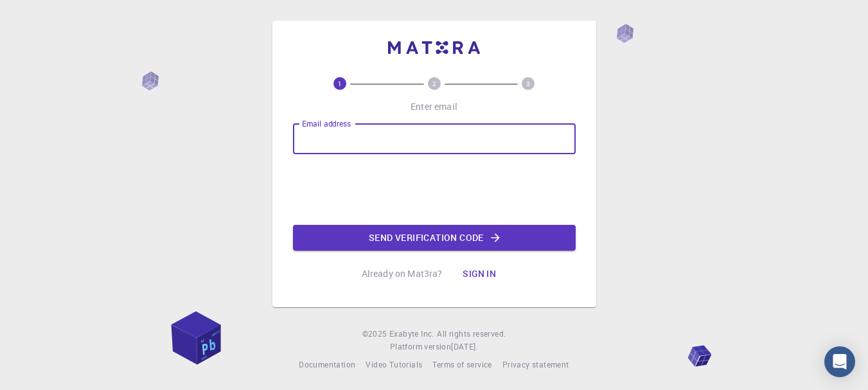  I want to click on p: Enter email, so click(433, 107).